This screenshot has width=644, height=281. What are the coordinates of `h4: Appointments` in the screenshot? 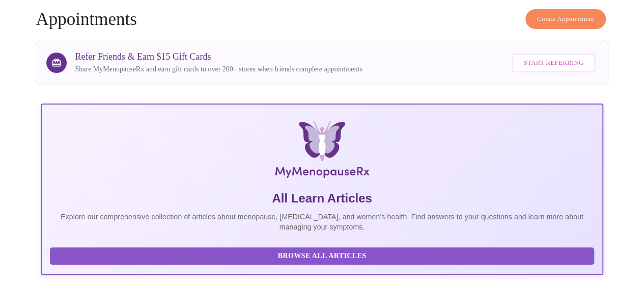 It's located at (322, 19).